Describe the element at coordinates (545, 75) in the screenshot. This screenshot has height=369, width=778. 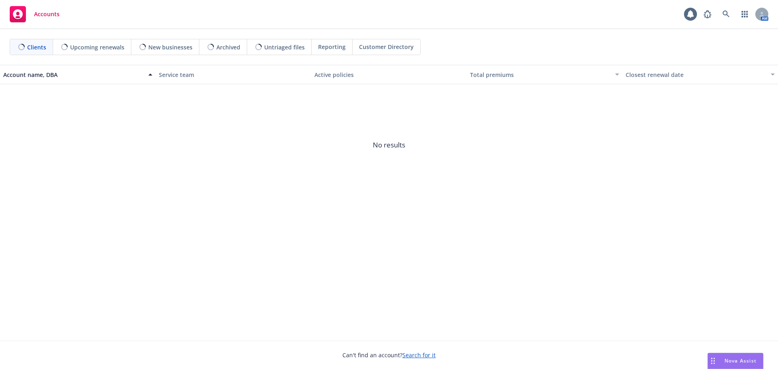
I see `button: Total premiums` at that location.